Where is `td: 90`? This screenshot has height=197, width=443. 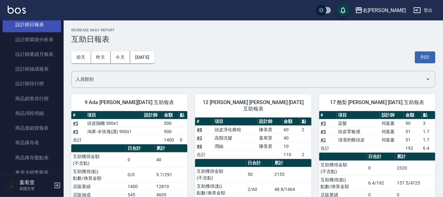 td: 90 is located at coordinates (413, 123).